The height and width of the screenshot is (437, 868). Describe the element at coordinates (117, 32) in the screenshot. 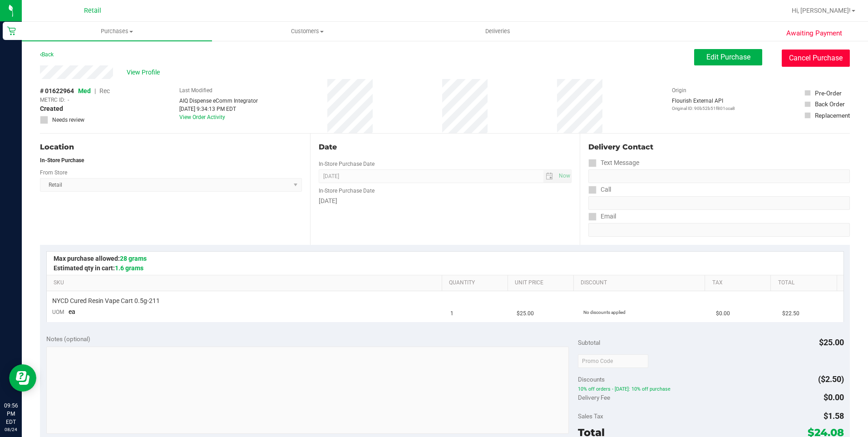

I see `a: Purchases` at that location.